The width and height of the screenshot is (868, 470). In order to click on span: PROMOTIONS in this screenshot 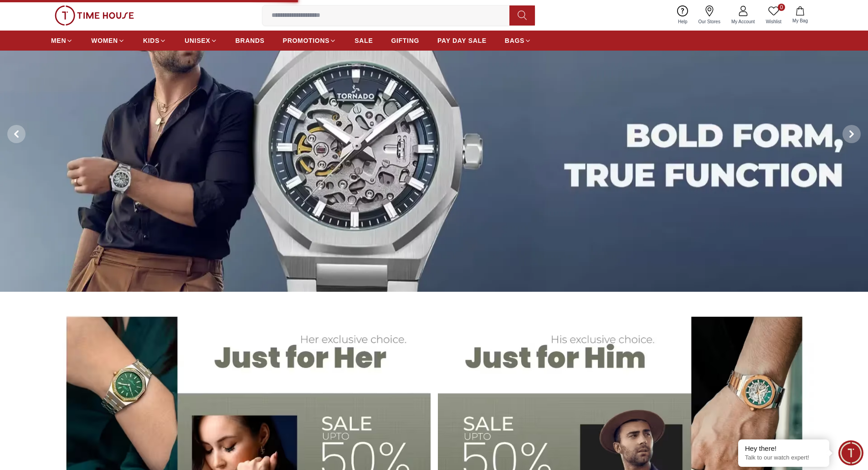, I will do `click(306, 40)`.